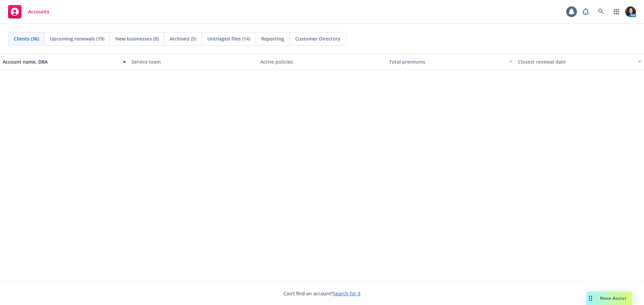 The height and width of the screenshot is (305, 644). What do you see at coordinates (77, 39) in the screenshot?
I see `span: Upcoming renewals (19)` at bounding box center [77, 39].